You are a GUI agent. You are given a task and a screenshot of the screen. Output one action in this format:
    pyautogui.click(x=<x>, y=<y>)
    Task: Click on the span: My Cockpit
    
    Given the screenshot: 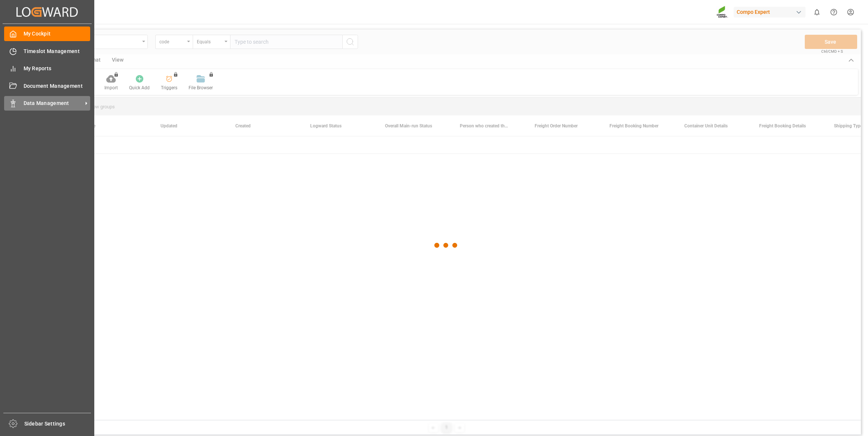 What is the action you would take?
    pyautogui.click(x=57, y=34)
    